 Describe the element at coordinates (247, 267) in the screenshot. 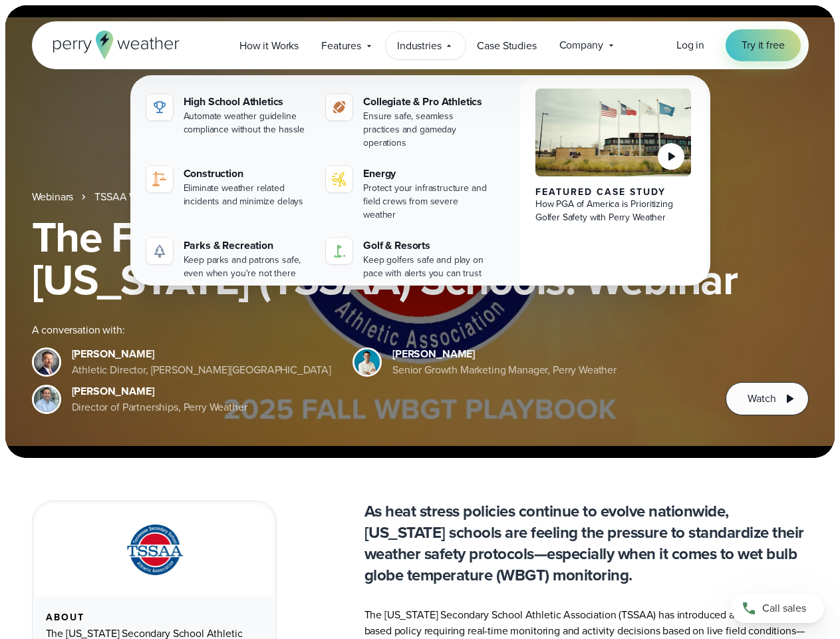

I see `div: Keep parks and patrons safe, even when you're not there` at that location.